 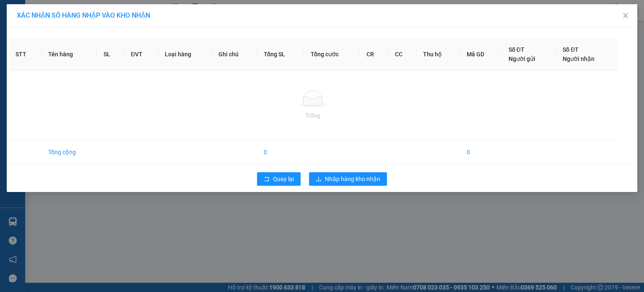 What do you see at coordinates (313, 115) in the screenshot?
I see `div: Trống` at bounding box center [313, 115].